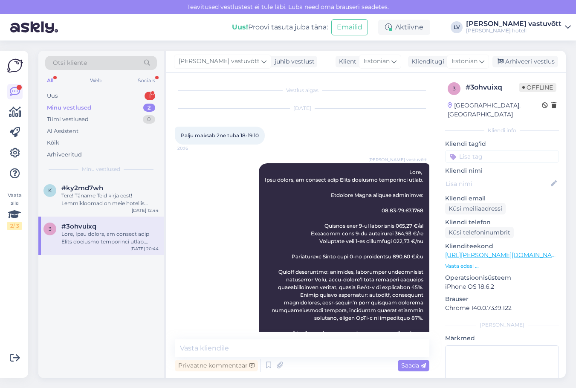 The width and height of the screenshot is (576, 388). I want to click on div: Kliendi info, so click(502, 130).